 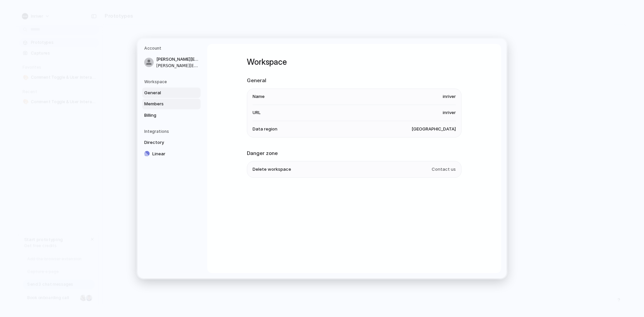 What do you see at coordinates (355, 63) in the screenshot?
I see `h1: Workspace` at bounding box center [355, 63].